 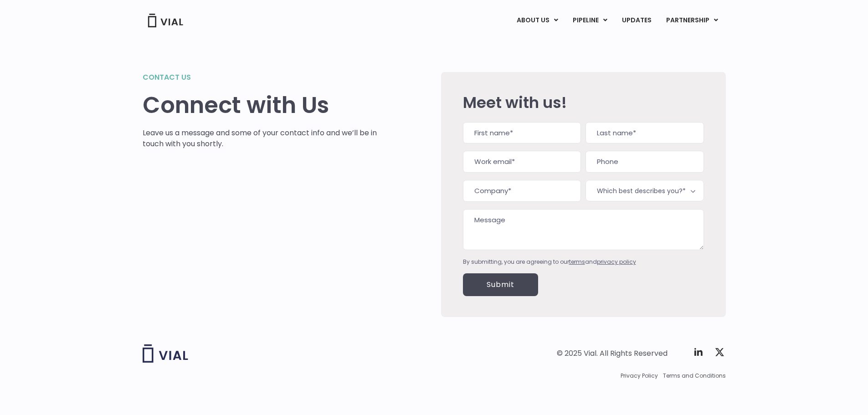 I want to click on h2: Meet with us!, so click(x=583, y=102).